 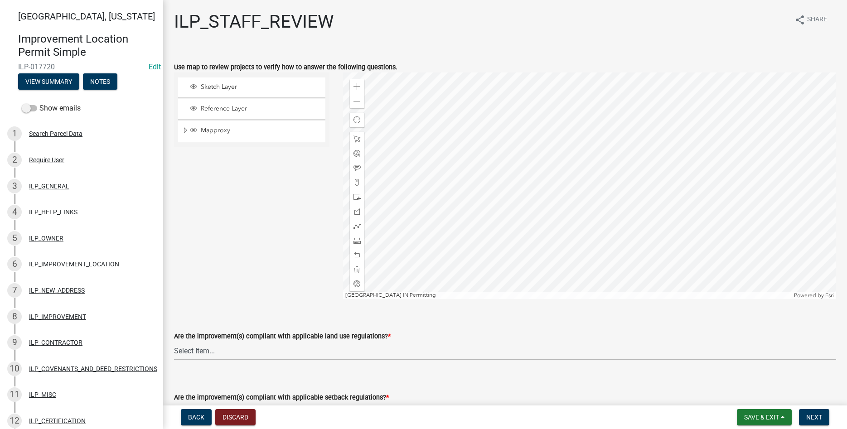 I want to click on span: Mapproxy, so click(x=260, y=131).